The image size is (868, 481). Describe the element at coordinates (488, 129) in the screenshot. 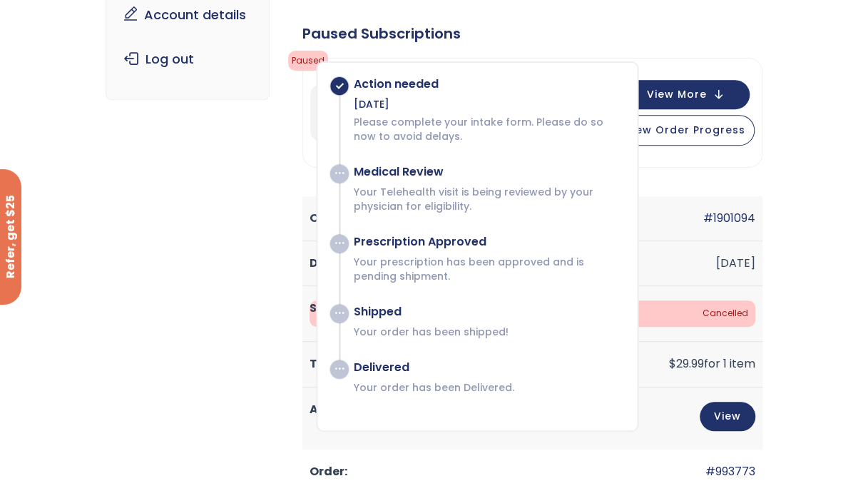

I see `p: Please complete your intake form. Please do so now to avoid delays.` at that location.